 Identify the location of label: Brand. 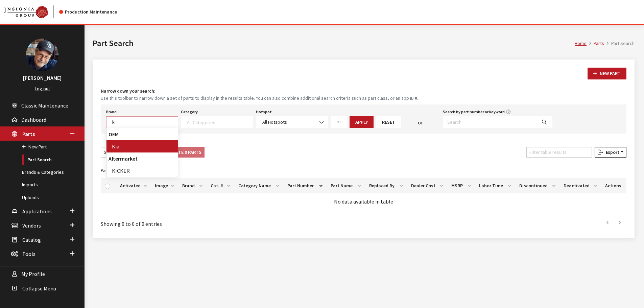
(111, 112).